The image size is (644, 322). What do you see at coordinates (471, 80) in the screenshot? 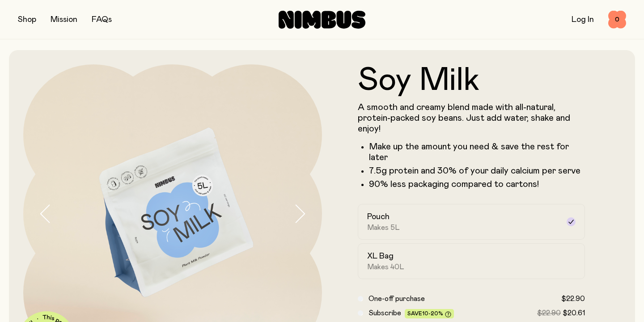
I see `h1: Soy Milk` at bounding box center [471, 80].